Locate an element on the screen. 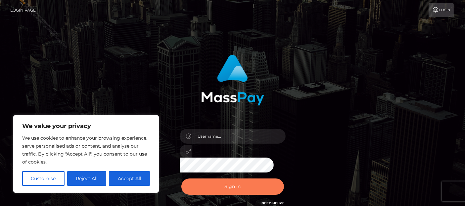 This screenshot has height=206, width=465. button: Sign in is located at coordinates (233, 186).